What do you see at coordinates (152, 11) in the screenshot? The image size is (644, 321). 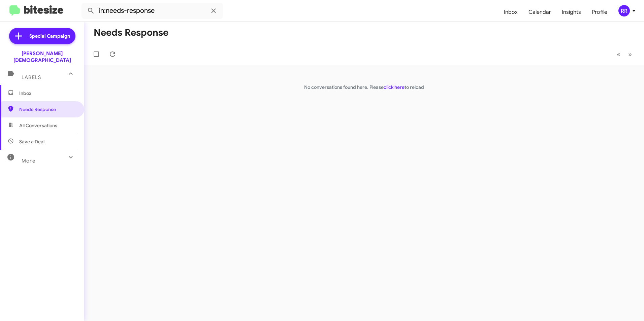 I see `input: Search` at bounding box center [152, 11].